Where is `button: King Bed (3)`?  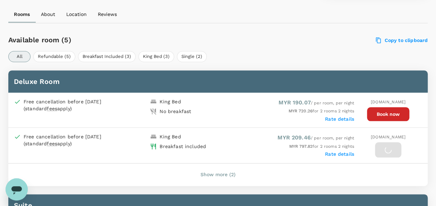
button: King Bed (3) is located at coordinates (156, 57).